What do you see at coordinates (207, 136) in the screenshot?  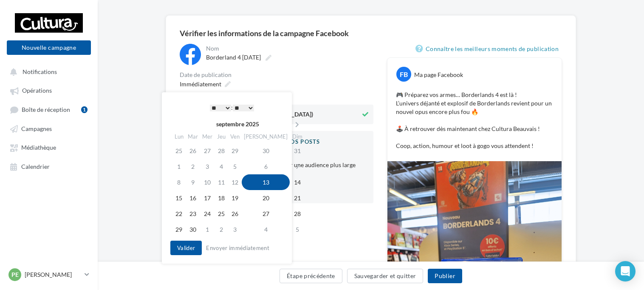 I see `th: Mer` at bounding box center [207, 136].